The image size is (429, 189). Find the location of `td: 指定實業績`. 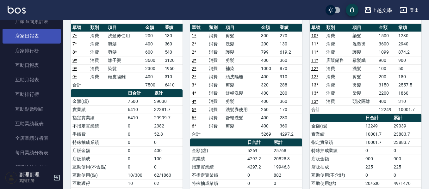

td: 指定實業績 is located at coordinates (336, 143).